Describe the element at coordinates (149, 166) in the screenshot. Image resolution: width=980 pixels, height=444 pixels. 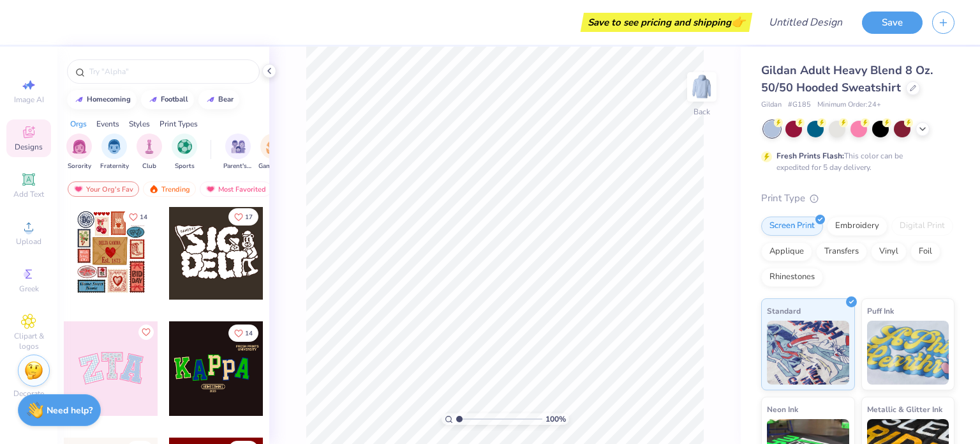
I see `span: Club` at that location.